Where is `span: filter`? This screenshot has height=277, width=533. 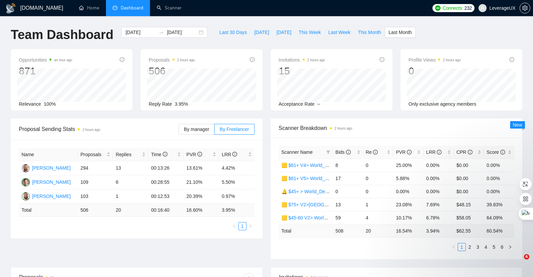
span: filter is located at coordinates (328, 152).